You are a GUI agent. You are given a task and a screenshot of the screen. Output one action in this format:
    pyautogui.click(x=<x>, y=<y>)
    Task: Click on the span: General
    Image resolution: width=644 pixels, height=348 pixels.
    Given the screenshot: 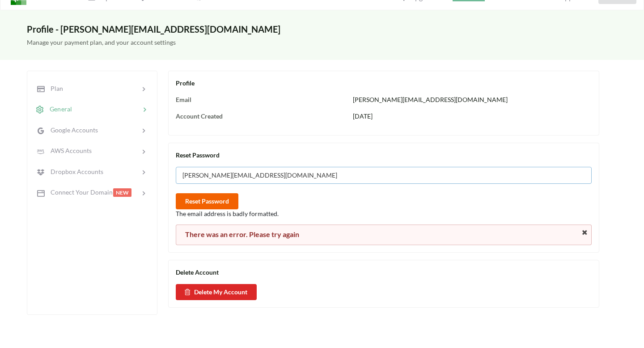 What is the action you would take?
    pyautogui.click(x=58, y=109)
    